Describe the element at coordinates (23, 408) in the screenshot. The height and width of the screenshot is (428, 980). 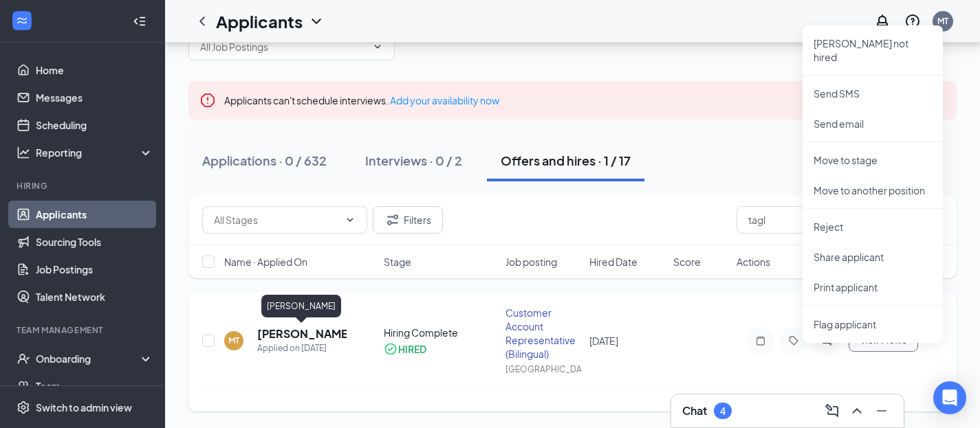
I see `svg: Settings` at that location.